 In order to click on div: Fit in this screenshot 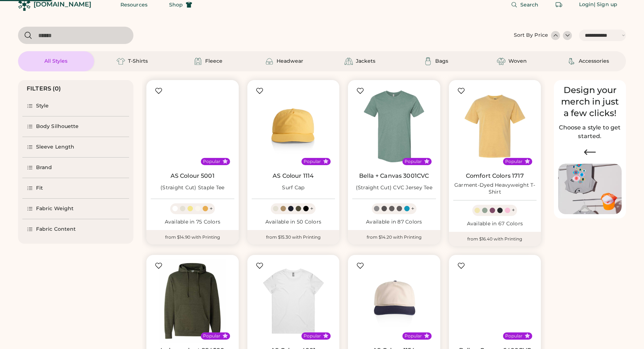, I will do `click(39, 188)`.